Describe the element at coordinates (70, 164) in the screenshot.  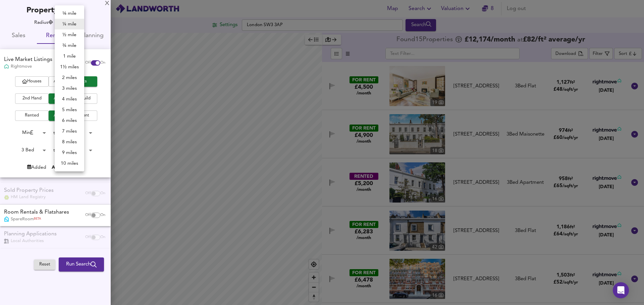
I see `li: 10 miles` at that location.